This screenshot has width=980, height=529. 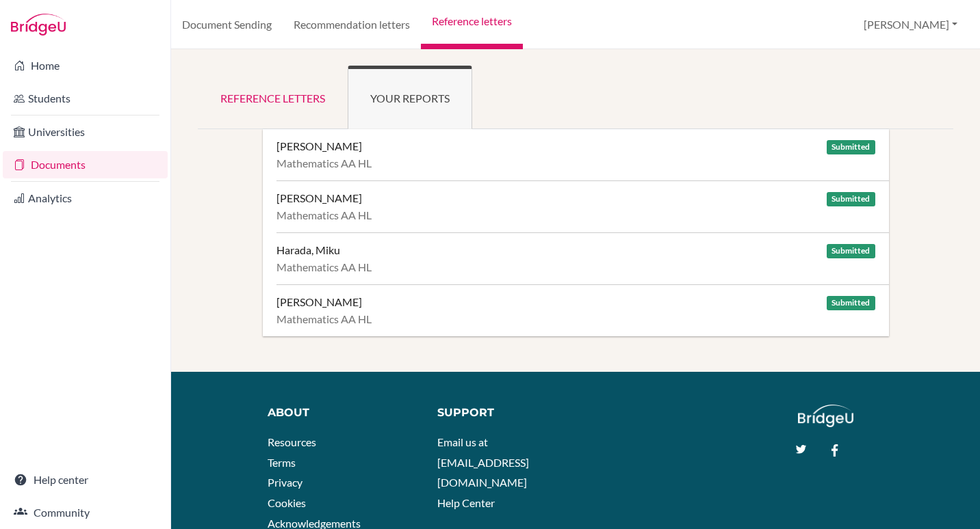 What do you see at coordinates (85, 98) in the screenshot?
I see `a: Students` at bounding box center [85, 98].